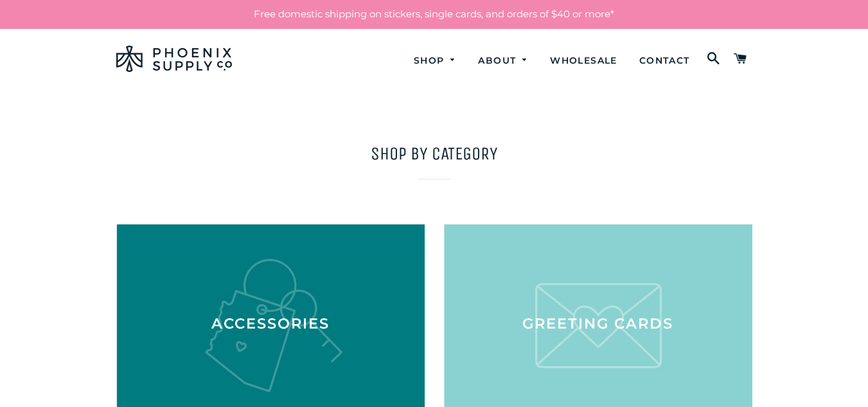 The width and height of the screenshot is (868, 407). Describe the element at coordinates (174, 59) in the screenshot. I see `img: Phoenix Supply Co.` at that location.